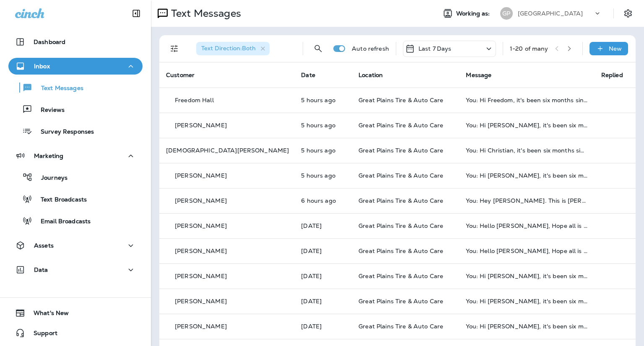 This screenshot has width=644, height=346. I want to click on button: Text Messages, so click(76, 88).